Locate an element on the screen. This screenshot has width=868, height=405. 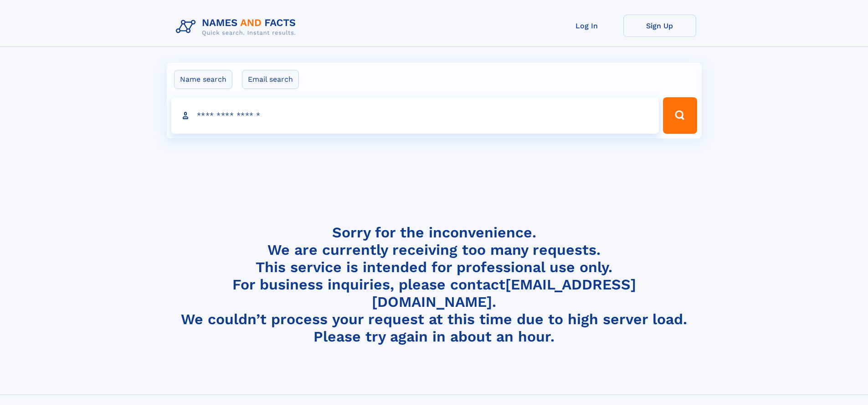
a: Sign Up is located at coordinates (660, 25).